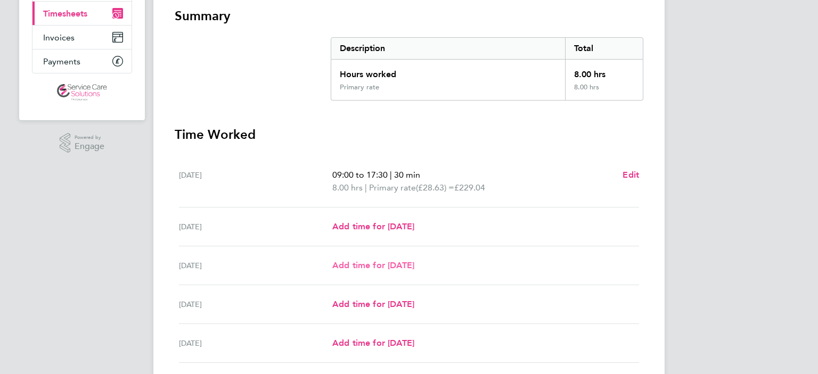 The image size is (818, 374). What do you see at coordinates (448, 48) in the screenshot?
I see `div: Description` at bounding box center [448, 48].